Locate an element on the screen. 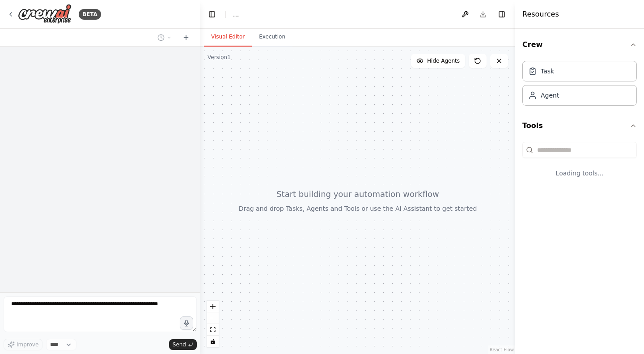 The image size is (644, 354). a: React Flow attribution is located at coordinates (502, 350).